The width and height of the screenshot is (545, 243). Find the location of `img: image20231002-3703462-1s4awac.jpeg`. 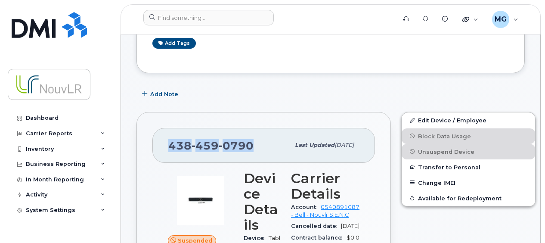

img: image20231002-3703462-1s4awac.jpeg is located at coordinates (201, 201).